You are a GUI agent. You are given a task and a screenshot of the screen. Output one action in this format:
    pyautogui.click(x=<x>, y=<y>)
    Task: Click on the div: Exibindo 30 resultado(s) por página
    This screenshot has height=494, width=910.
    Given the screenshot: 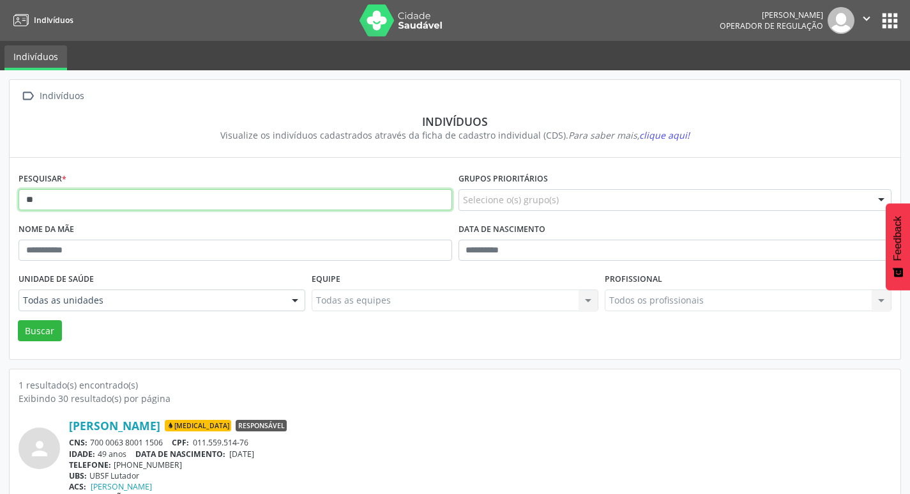 What is the action you would take?
    pyautogui.click(x=455, y=398)
    